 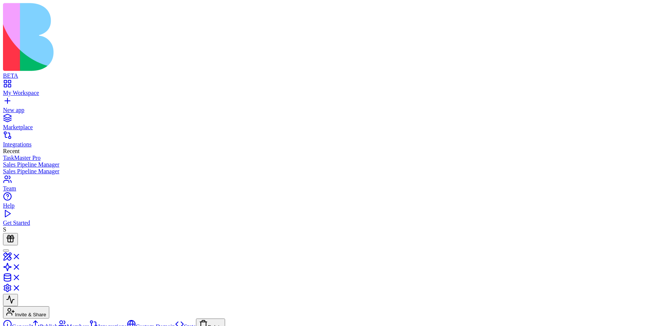 I want to click on div: Marketplace, so click(x=323, y=127).